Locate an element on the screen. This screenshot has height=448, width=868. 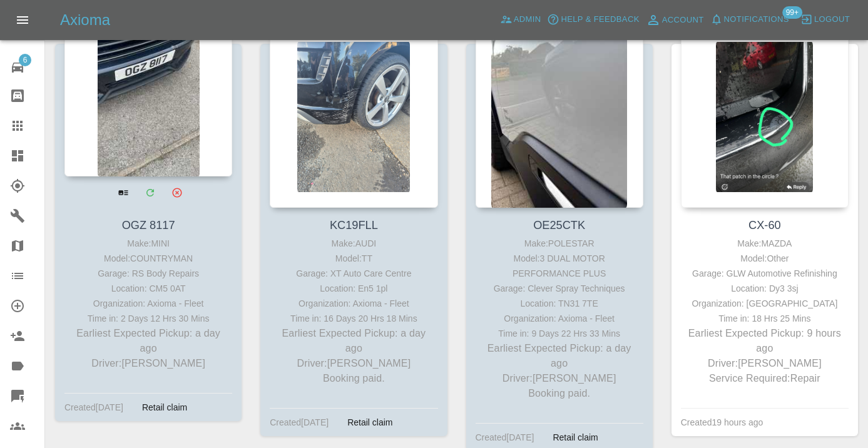
div: Garage: XT Auto Care Centre is located at coordinates (353, 274).